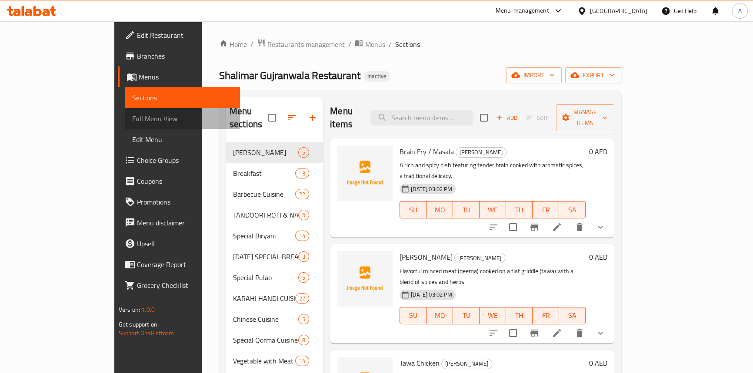 The image size is (753, 373). Describe the element at coordinates (264, 173) in the screenshot. I see `div: Breakfast` at that location.